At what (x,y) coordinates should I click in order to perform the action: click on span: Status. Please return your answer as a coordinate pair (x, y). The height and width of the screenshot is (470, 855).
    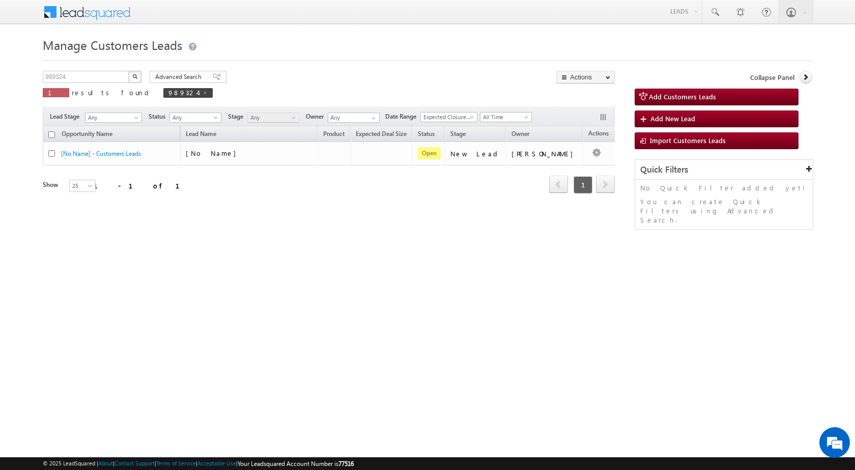
    Looking at the image, I should click on (159, 116).